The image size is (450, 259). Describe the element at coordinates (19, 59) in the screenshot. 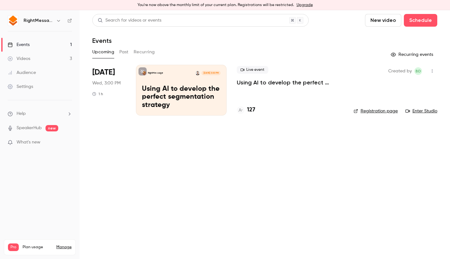

I see `div: Videos` at that location.